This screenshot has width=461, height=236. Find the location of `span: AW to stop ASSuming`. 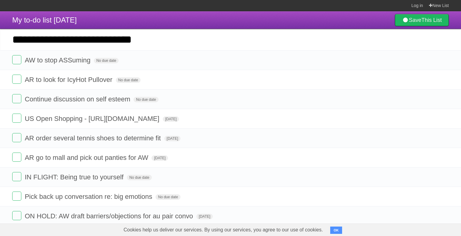

span: AW to stop ASSuming is located at coordinates (58, 60).